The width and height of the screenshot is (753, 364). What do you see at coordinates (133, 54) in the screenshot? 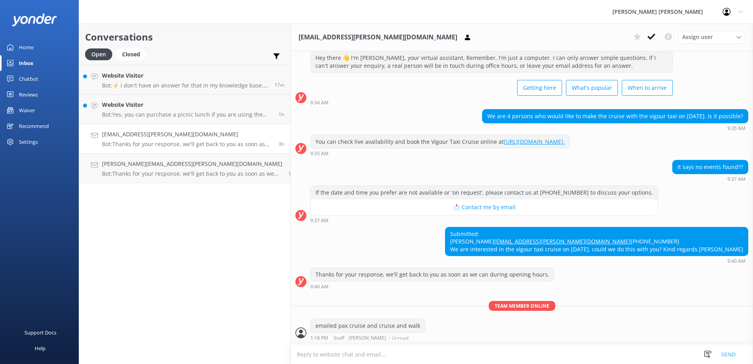
I see `a: Closed` at bounding box center [133, 54].